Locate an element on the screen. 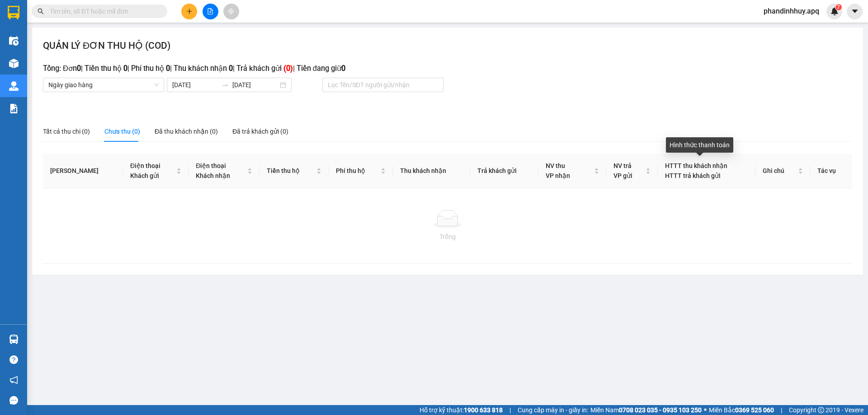 This screenshot has width=868, height=415. span: HTTT trả khách gửi is located at coordinates (693, 176).